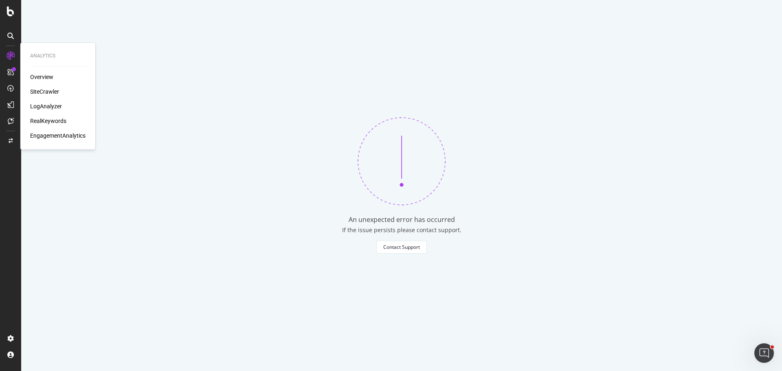  I want to click on div: EngagementAnalytics, so click(58, 136).